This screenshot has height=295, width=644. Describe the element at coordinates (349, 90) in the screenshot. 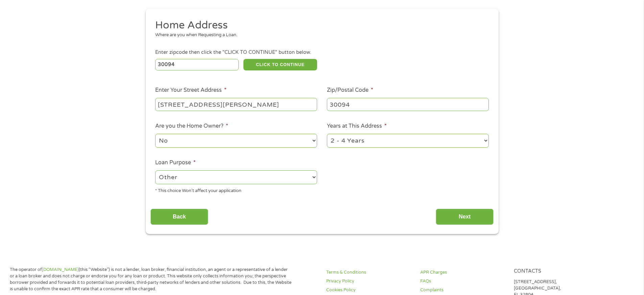

I see `label: Zip/Postal Code` at that location.